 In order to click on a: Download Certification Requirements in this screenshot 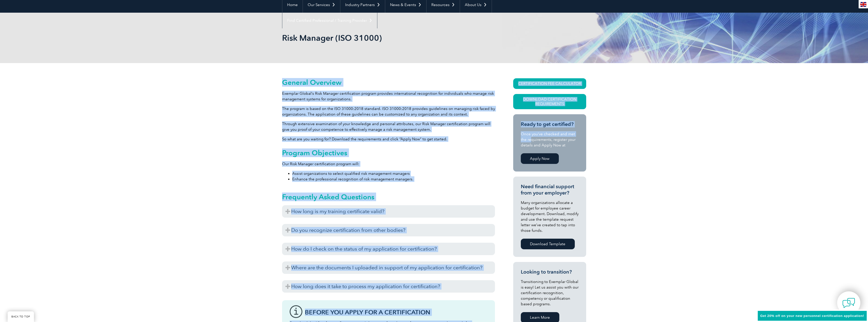, I will do `click(549, 102)`.